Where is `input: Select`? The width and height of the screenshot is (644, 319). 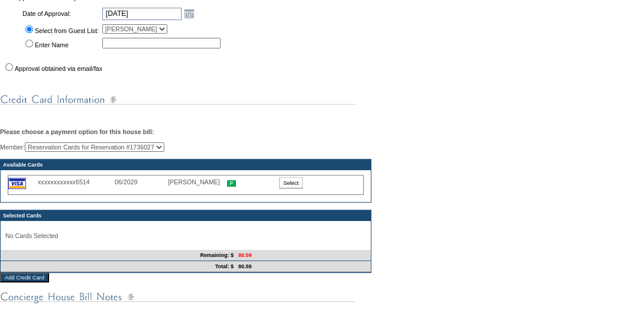 input: Select is located at coordinates (291, 182).